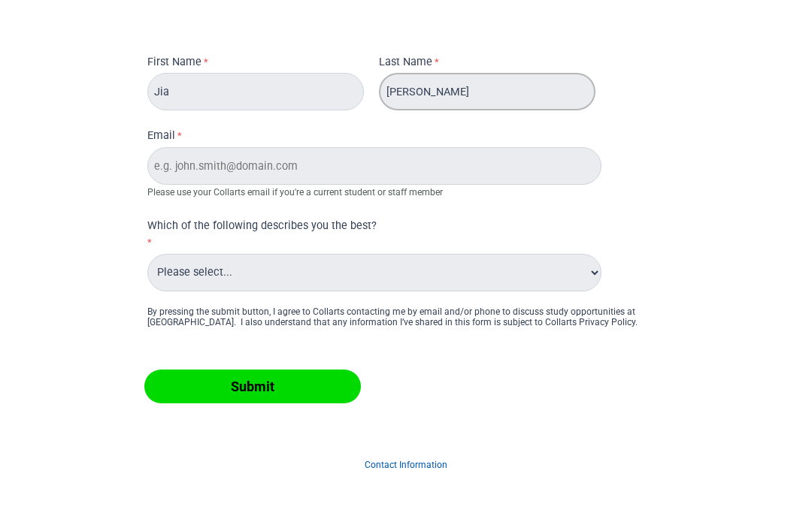 Image resolution: width=812 pixels, height=531 pixels. I want to click on input: Email, so click(375, 166).